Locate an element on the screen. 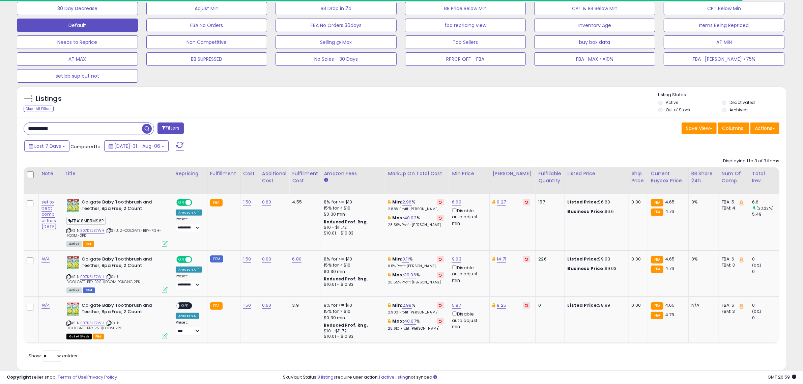  div: Ship Price is located at coordinates (639, 177).